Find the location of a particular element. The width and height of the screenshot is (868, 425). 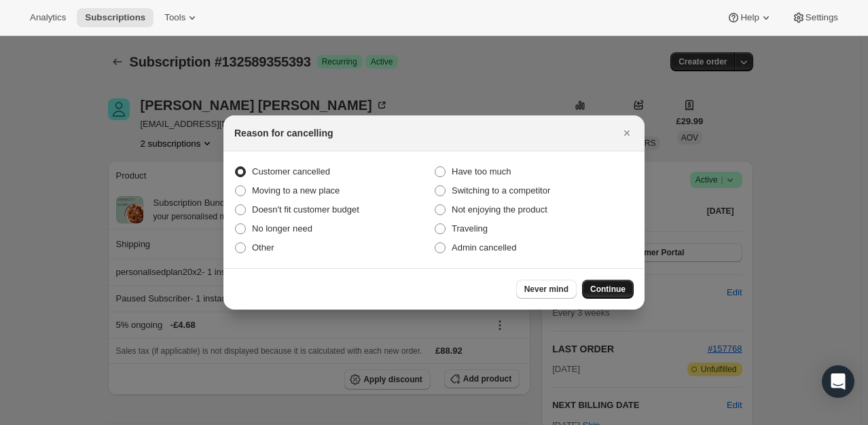

span: Customer cancelled is located at coordinates (291, 171).